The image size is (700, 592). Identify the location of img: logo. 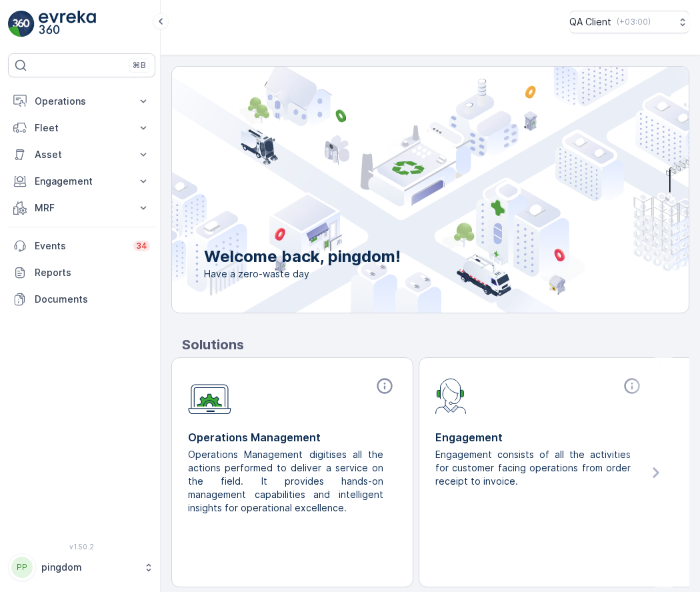
(22, 24).